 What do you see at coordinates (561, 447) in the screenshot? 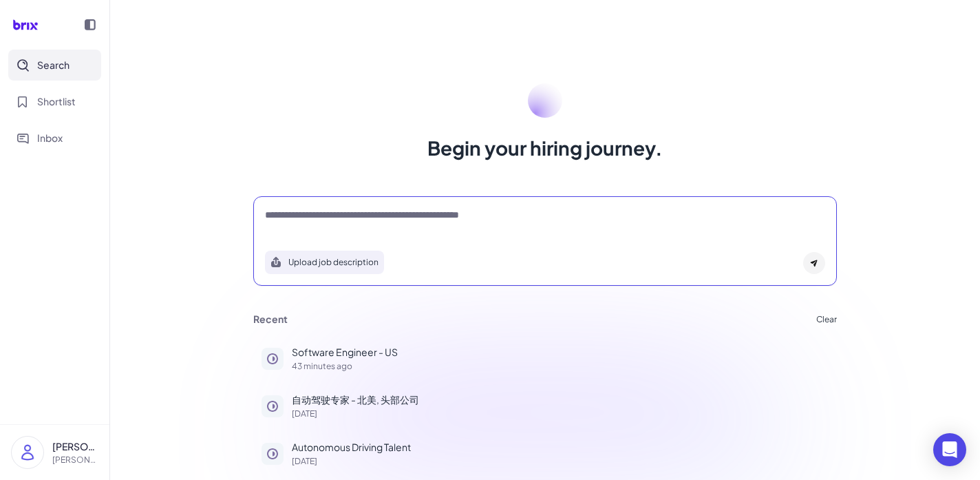
I see `p: Autonomous Driving Talent` at bounding box center [561, 447].